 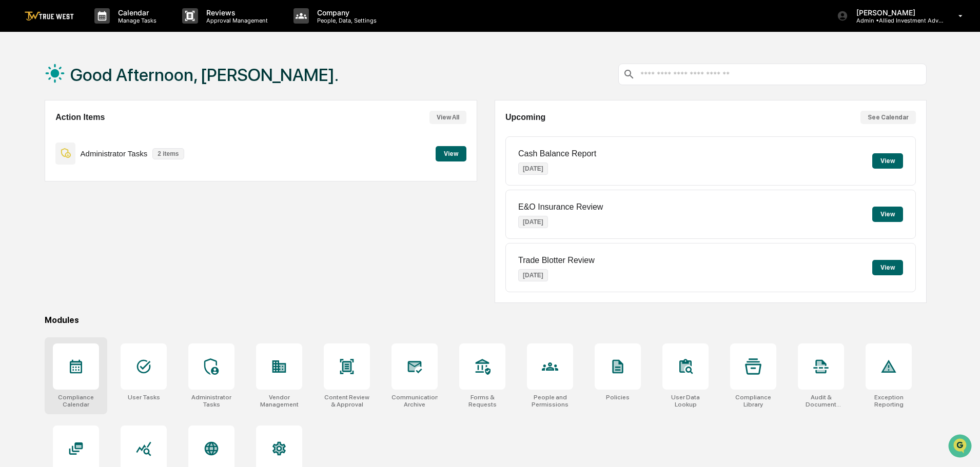 What do you see at coordinates (556, 261) in the screenshot?
I see `p: Trade Blotter Review` at bounding box center [556, 261].